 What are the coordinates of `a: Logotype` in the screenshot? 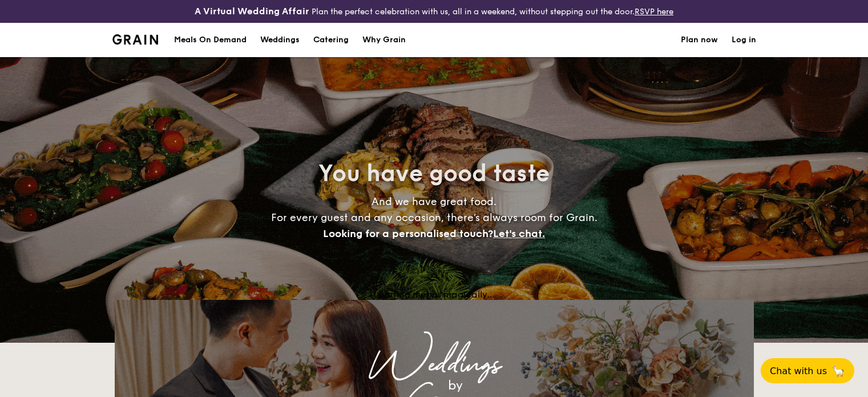 It's located at (135, 39).